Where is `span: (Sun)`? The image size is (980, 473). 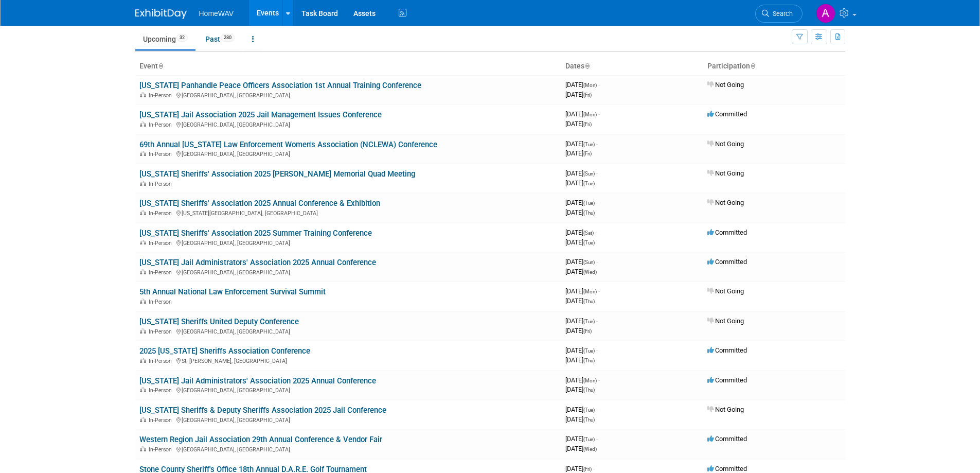
span: (Sun) is located at coordinates (589, 262).